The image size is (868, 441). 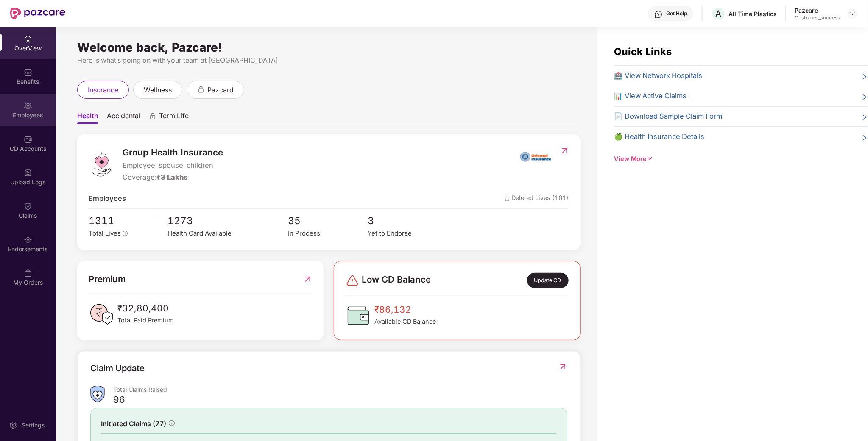 What do you see at coordinates (227, 234) in the screenshot?
I see `div: Health Card Available` at bounding box center [227, 234].